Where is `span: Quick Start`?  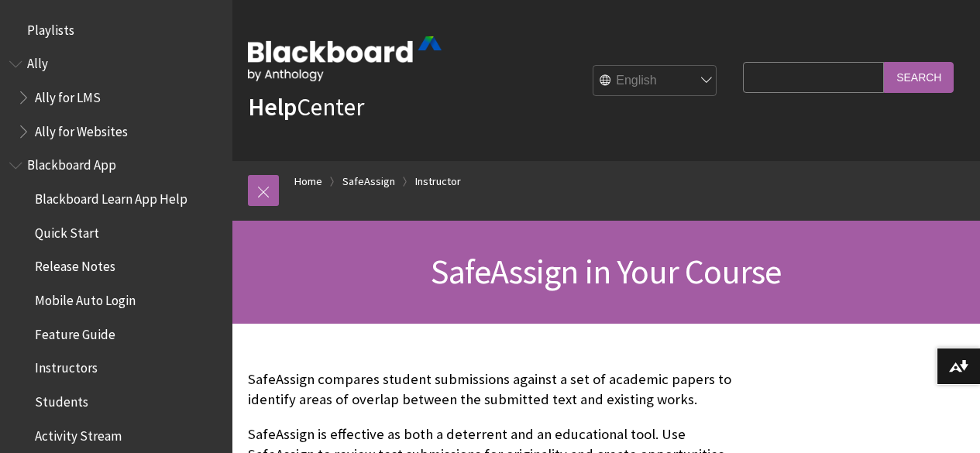
span: Quick Start is located at coordinates (67, 230).